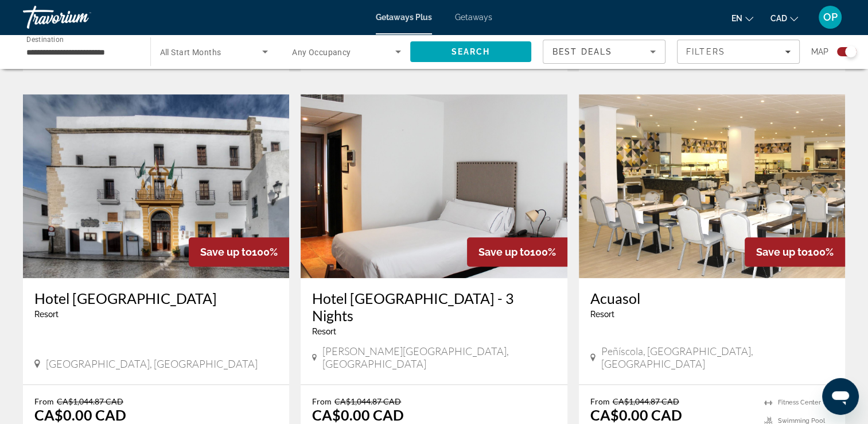  I want to click on input: Select destination, so click(81, 52).